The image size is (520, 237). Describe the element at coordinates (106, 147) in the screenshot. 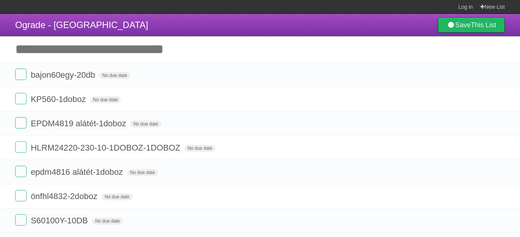

I see `span: HLRM24220-230-10-1DOBOZ-1DOBOZ` at that location.